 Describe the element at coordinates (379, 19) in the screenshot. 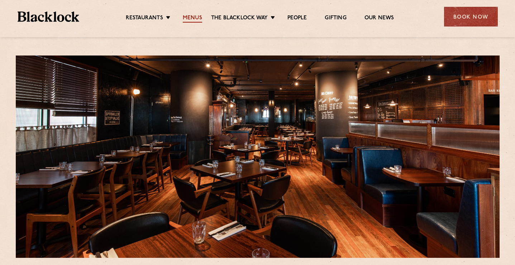

I see `a: Our News` at that location.